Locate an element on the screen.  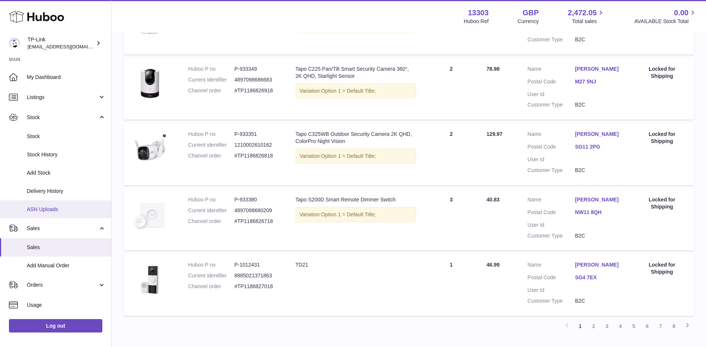
img: 1727277818.jpg is located at coordinates (150, 280).